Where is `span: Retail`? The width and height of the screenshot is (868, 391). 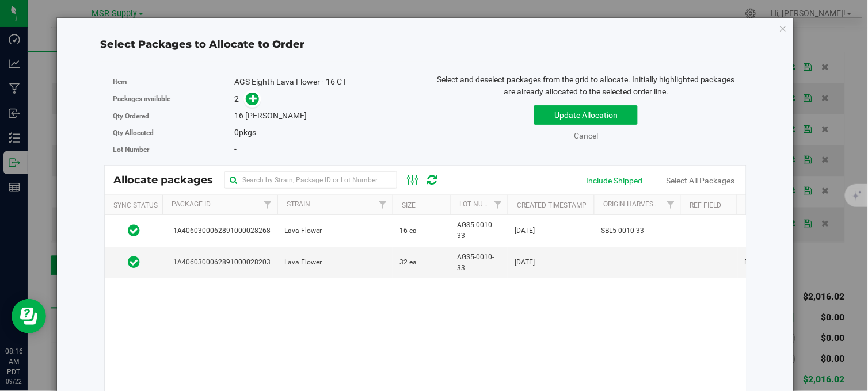
span: Retail is located at coordinates (754, 262).